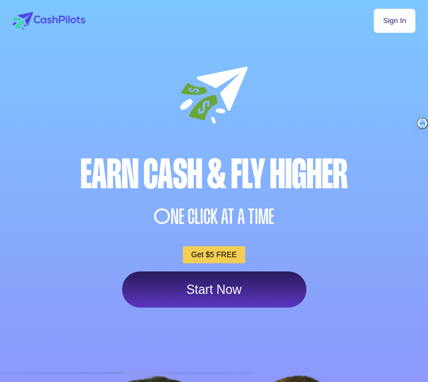 Image resolution: width=428 pixels, height=382 pixels. I want to click on a: Sign In, so click(394, 21).